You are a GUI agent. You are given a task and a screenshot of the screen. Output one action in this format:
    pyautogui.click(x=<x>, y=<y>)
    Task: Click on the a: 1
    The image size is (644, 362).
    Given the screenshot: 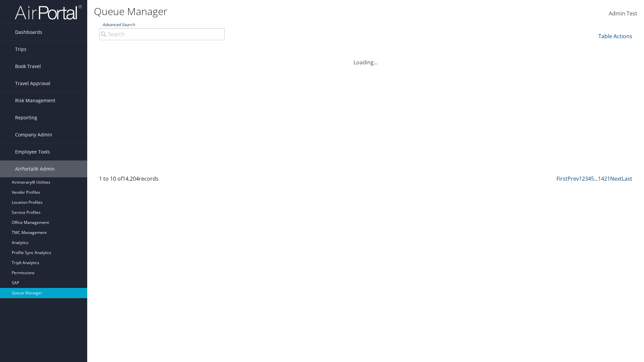 What is the action you would take?
    pyautogui.click(x=580, y=178)
    